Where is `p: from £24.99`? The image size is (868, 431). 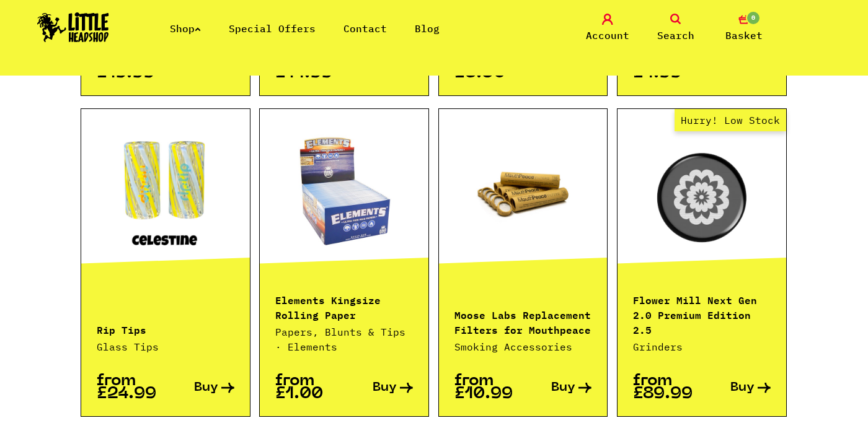
p: from £24.99 is located at coordinates (131, 388).